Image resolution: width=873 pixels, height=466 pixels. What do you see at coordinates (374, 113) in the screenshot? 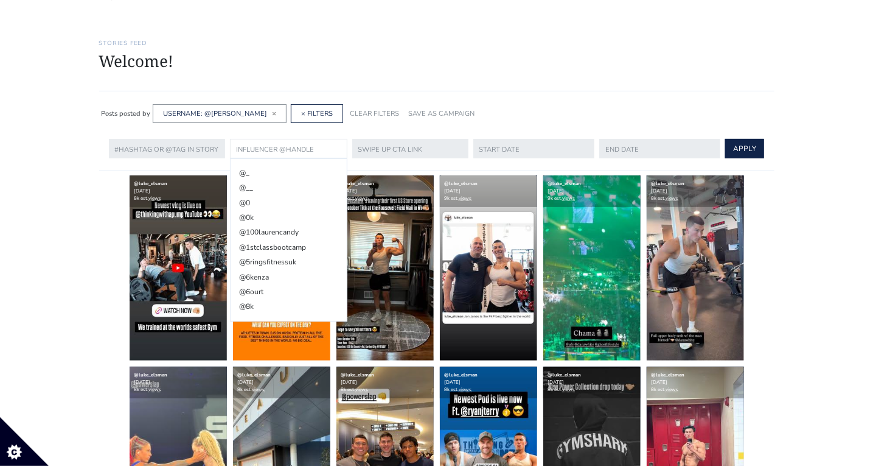
I see `a: CLEAR FILTERS` at bounding box center [374, 113].